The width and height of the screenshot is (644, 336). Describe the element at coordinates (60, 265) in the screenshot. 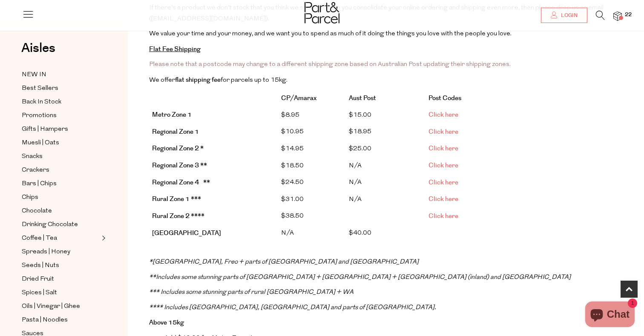

I see `a: Seeds | Nuts` at that location.